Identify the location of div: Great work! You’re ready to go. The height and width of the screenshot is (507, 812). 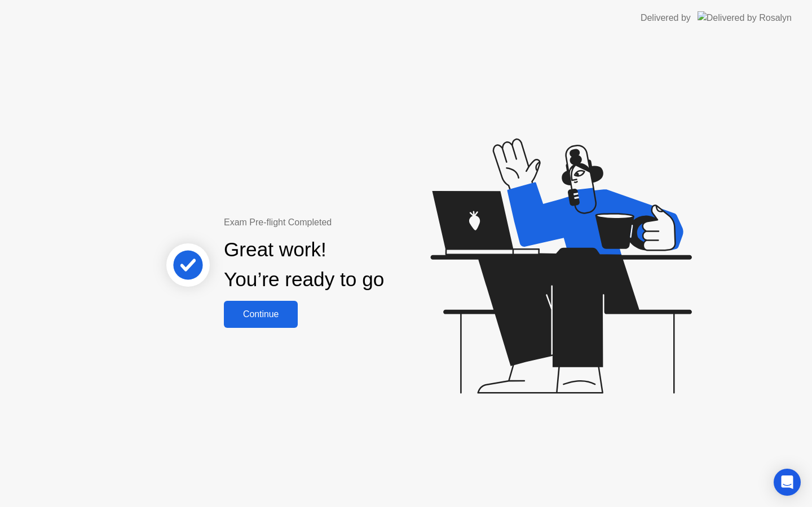
(304, 265).